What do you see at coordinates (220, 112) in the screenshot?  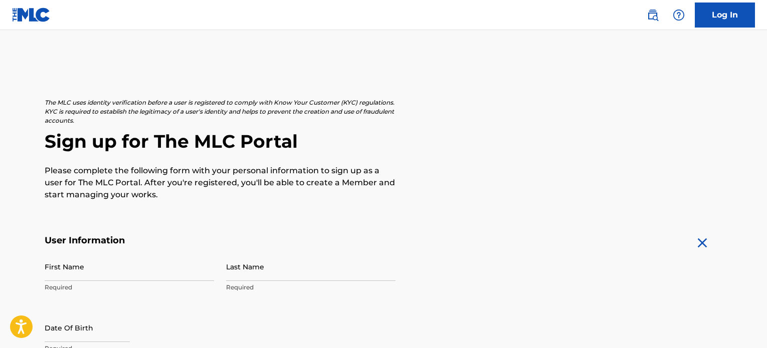 I see `p: The MLC uses identity verification before a user is registered to comply with Know Your Customer ...` at bounding box center [220, 112].